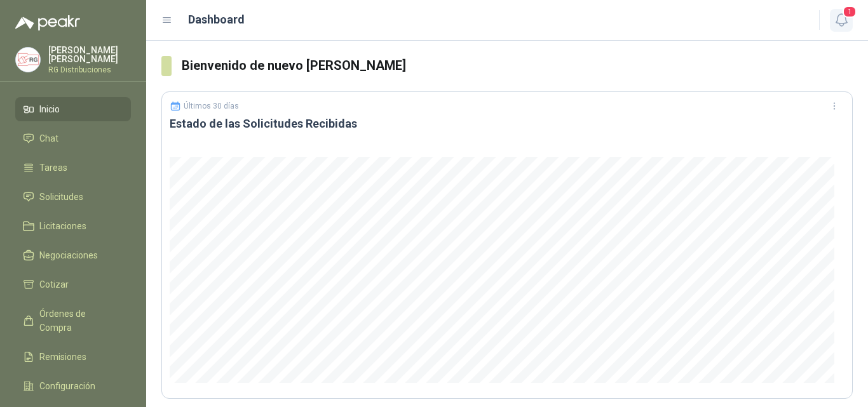 The image size is (868, 407). Describe the element at coordinates (63, 226) in the screenshot. I see `span: Licitaciones` at that location.